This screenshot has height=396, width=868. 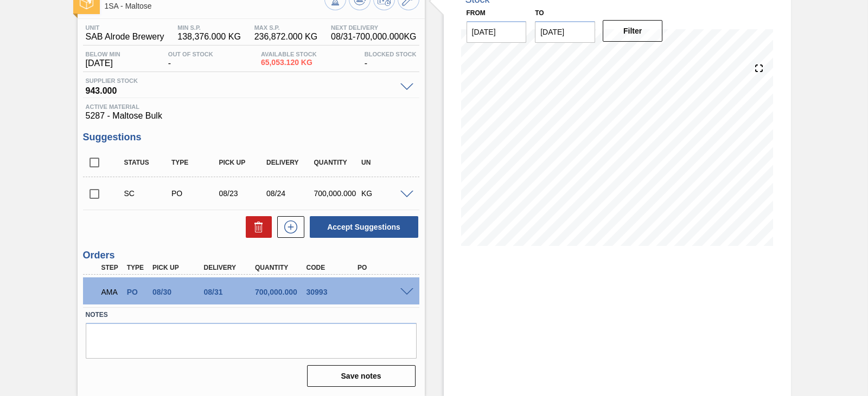 I want to click on span: 943.000, so click(x=240, y=89).